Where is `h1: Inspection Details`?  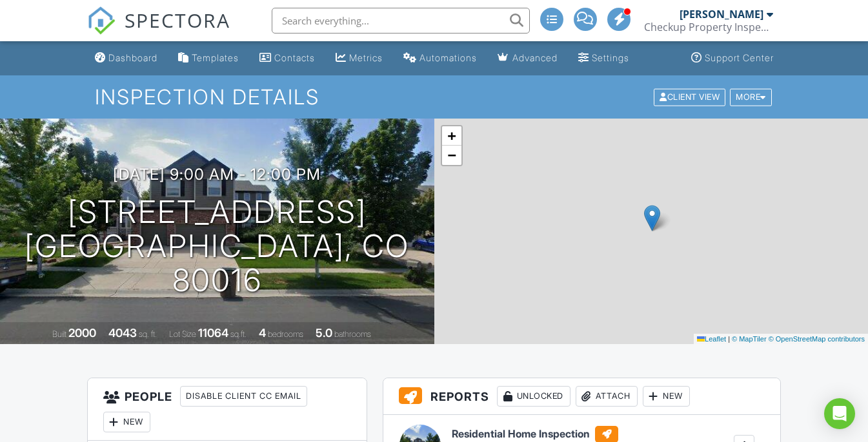
h1: Inspection Details is located at coordinates (434, 97).